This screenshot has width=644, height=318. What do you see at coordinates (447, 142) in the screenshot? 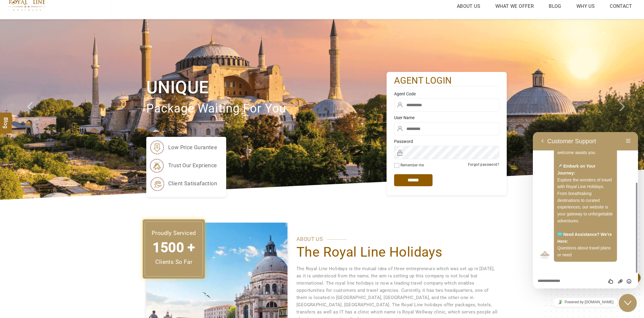
I see `label: Password` at bounding box center [447, 142].